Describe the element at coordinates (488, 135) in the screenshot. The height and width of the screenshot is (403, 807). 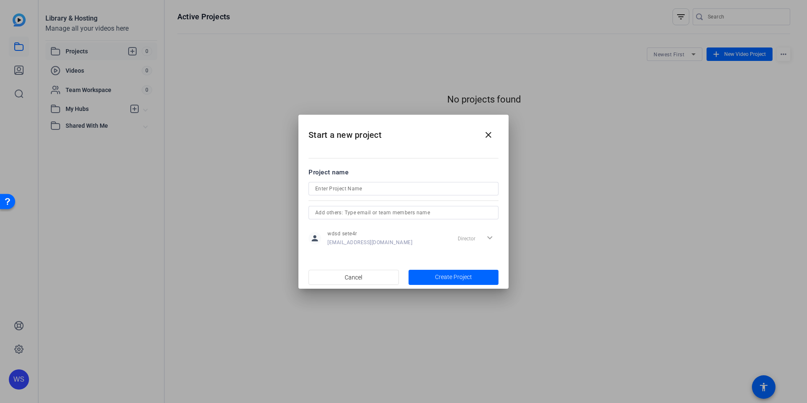
I see `mat-icon: close` at that location.